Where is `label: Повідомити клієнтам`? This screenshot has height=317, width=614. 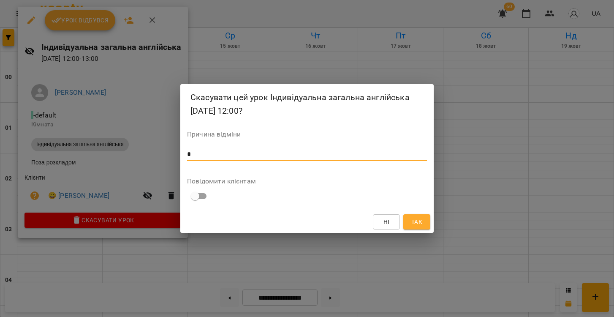 label: Повідомити клієнтам is located at coordinates (307, 181).